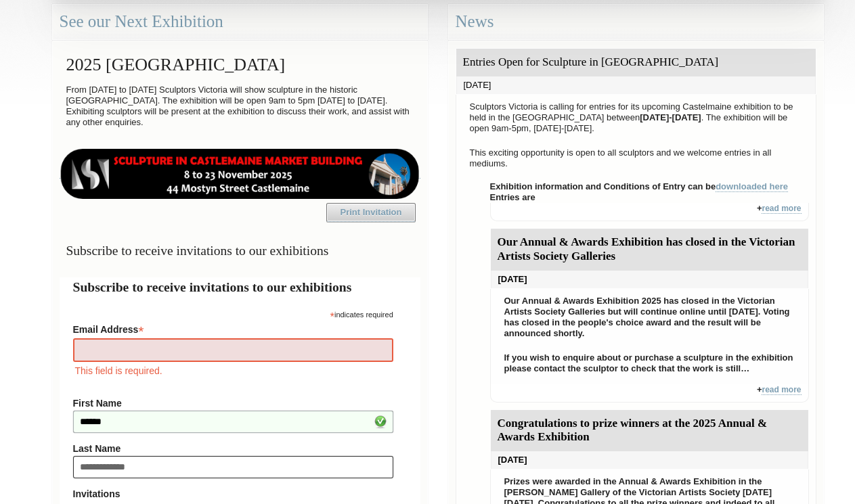 The image size is (855, 504). Describe the element at coordinates (639, 187) in the screenshot. I see `strong: Exhibition information and Conditions of Entry can be` at that location.